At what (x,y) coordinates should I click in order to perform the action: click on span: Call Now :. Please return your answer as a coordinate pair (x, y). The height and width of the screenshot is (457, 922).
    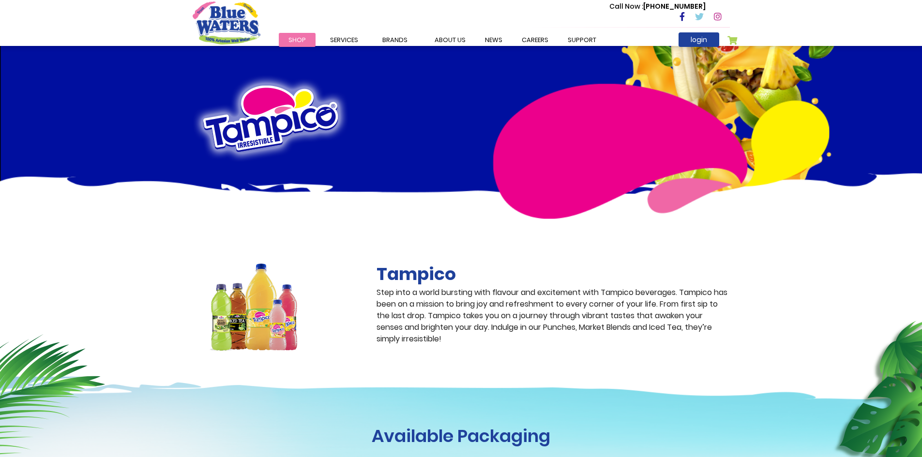
    Looking at the image, I should click on (626, 6).